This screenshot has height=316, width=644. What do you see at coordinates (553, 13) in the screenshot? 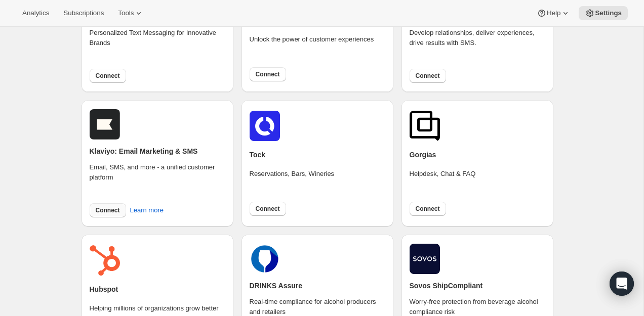
I see `span: Help` at bounding box center [553, 13].